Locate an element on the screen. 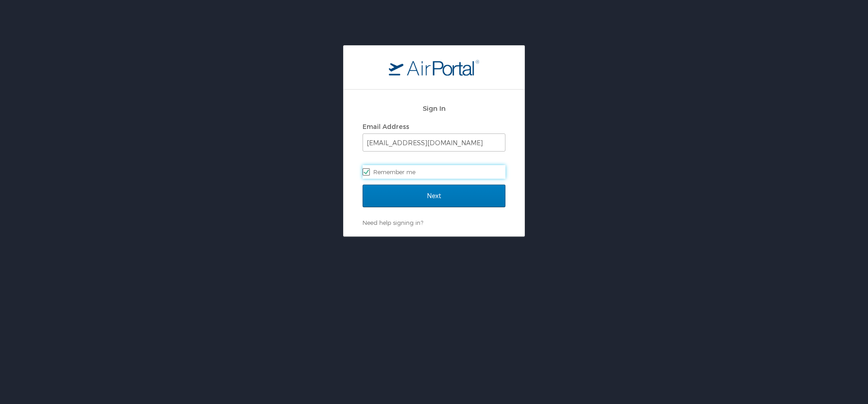 This screenshot has height=404, width=868. a: Need help signing in? is located at coordinates (393, 223).